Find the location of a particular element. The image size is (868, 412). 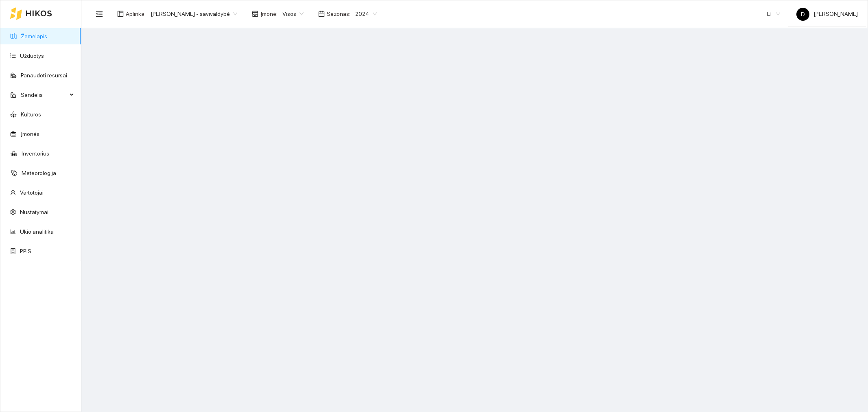

a: Ūkio analitika is located at coordinates (37, 232).